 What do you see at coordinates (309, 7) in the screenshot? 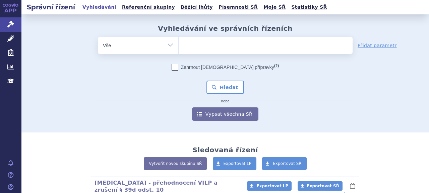
I see `a: Statistiky SŘ` at bounding box center [309, 7].